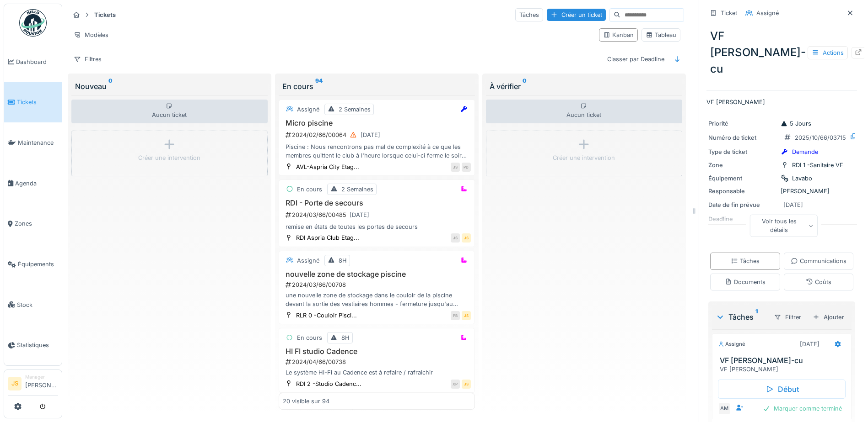  I want to click on div: À vérifier, so click(584, 86).